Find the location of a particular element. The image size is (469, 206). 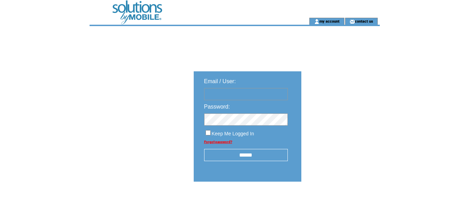

span: Email / User: is located at coordinates (220, 81).